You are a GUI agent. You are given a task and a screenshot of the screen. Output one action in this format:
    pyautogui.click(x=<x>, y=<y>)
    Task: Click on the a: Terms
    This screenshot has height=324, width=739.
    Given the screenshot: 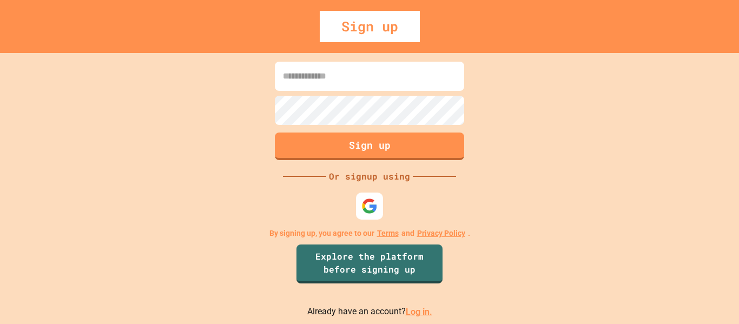 What is the action you would take?
    pyautogui.click(x=388, y=233)
    